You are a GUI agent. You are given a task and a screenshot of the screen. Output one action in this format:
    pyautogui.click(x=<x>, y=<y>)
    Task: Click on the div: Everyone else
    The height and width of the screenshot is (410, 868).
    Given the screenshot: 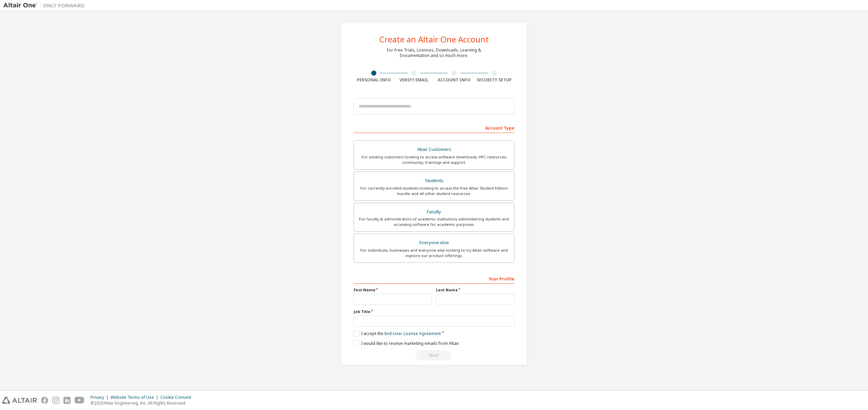 What is the action you would take?
    pyautogui.click(x=434, y=243)
    